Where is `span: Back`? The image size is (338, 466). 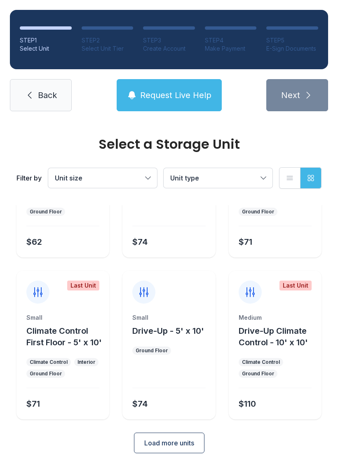
span: Back is located at coordinates (47, 95).